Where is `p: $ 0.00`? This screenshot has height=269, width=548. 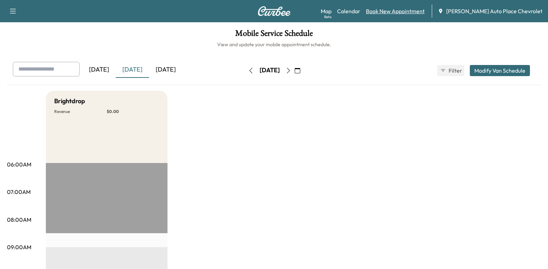 p: $ 0.00 is located at coordinates (133, 111).